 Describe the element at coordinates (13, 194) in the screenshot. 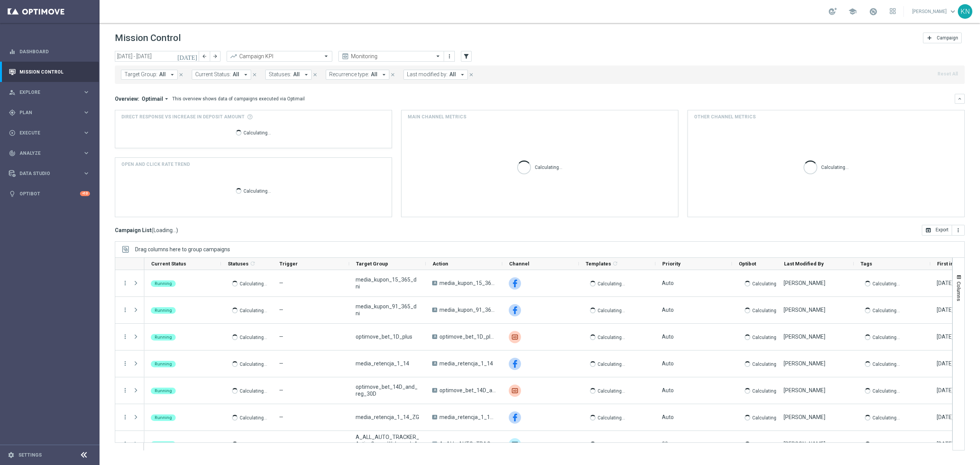

I see `i: lightbulb` at that location.